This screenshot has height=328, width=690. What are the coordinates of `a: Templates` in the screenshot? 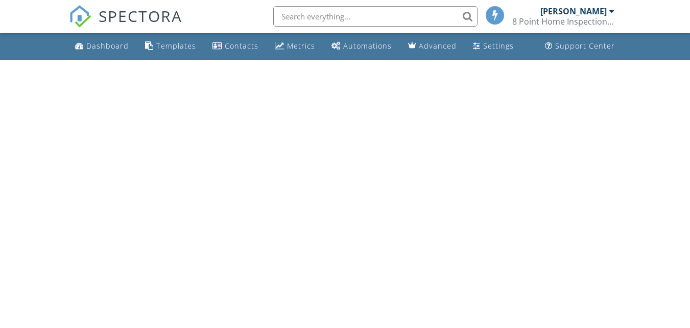 It's located at (171, 46).